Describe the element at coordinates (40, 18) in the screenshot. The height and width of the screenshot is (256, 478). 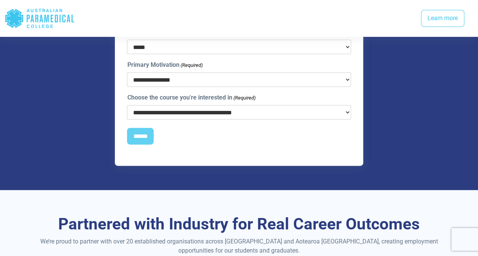
I see `div: Australian Paramedical College` at that location.